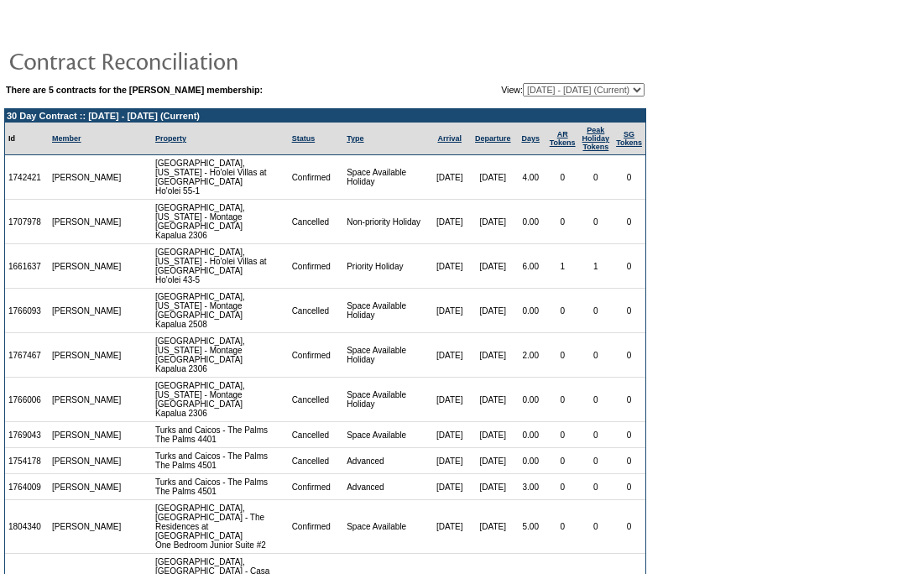 Image resolution: width=924 pixels, height=574 pixels. What do you see at coordinates (304, 138) in the screenshot?
I see `a: Status` at bounding box center [304, 138].